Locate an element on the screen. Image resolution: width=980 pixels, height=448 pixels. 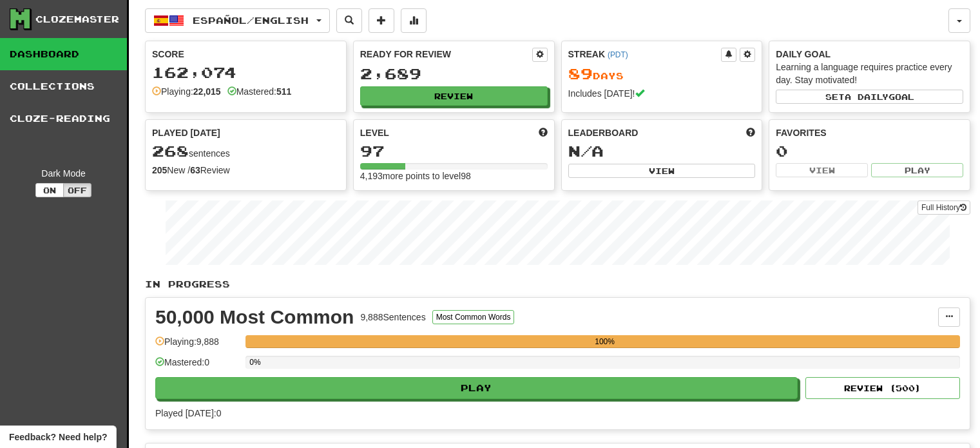
div: Favorites is located at coordinates (869, 133).